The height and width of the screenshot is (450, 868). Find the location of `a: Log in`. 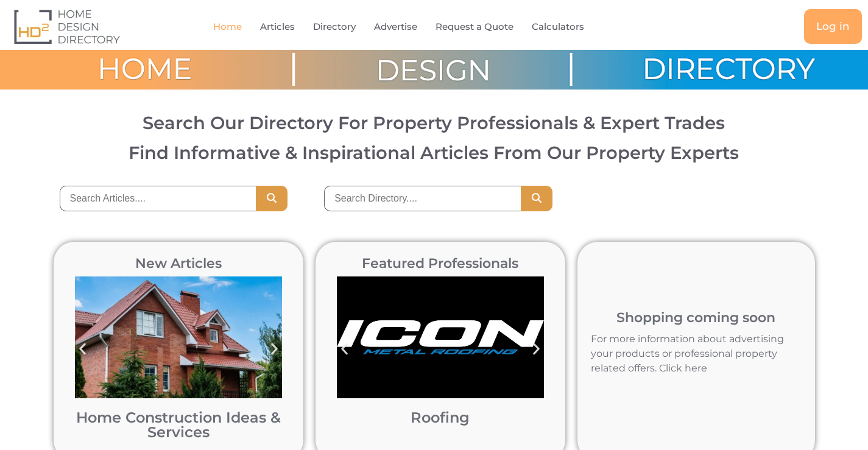

a: Log in is located at coordinates (832, 26).